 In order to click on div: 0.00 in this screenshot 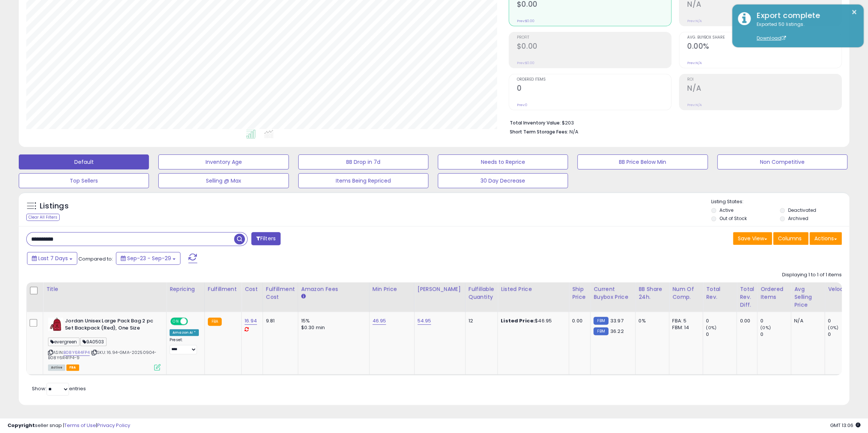, I will do `click(746, 321)`.